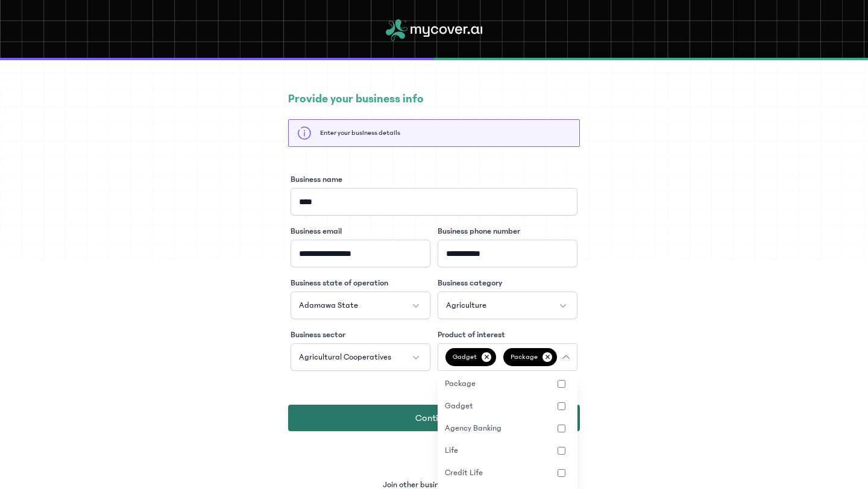 This screenshot has width=868, height=489. I want to click on button: Agricultural Cooperatives, so click(360, 357).